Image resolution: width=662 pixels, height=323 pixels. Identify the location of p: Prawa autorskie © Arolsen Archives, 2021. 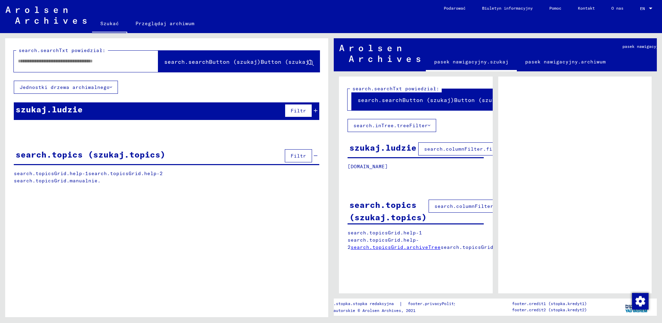
(394, 311).